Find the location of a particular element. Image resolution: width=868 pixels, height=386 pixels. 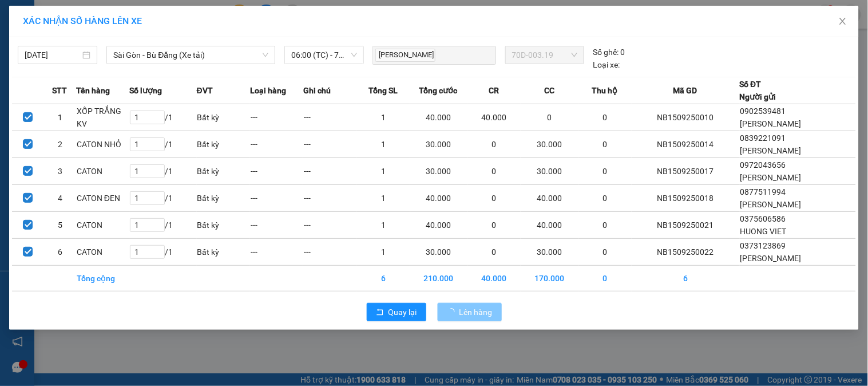

span: STT is located at coordinates (59, 90).